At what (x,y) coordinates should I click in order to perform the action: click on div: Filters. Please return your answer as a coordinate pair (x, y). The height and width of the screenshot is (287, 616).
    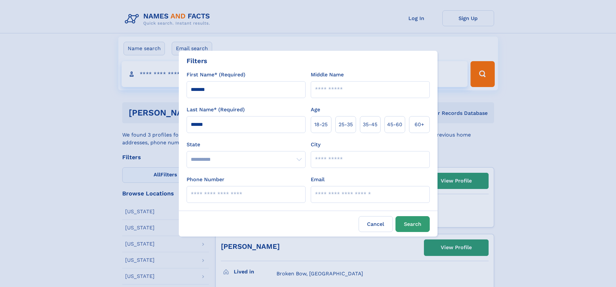
    Looking at the image, I should click on (197, 61).